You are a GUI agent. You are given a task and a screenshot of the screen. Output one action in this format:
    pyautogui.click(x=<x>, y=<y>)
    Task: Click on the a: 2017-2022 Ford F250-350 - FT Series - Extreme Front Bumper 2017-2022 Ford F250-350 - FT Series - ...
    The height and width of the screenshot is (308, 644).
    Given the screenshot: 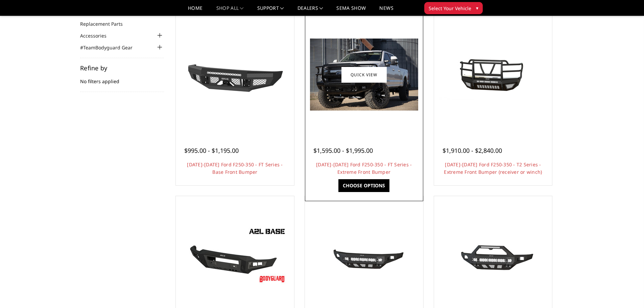 What is the action you would take?
    pyautogui.click(x=364, y=74)
    